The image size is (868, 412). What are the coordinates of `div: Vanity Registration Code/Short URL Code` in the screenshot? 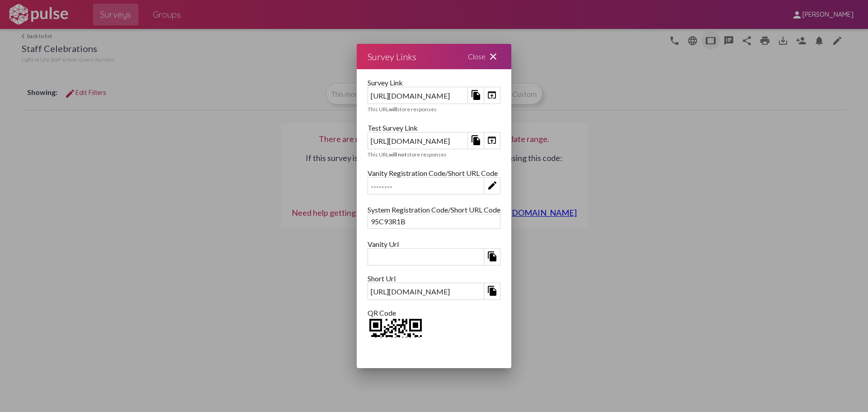 It's located at (434, 173).